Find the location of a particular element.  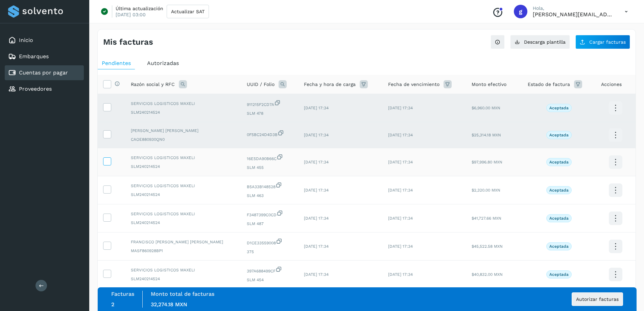

span: Acciones is located at coordinates (612, 84).